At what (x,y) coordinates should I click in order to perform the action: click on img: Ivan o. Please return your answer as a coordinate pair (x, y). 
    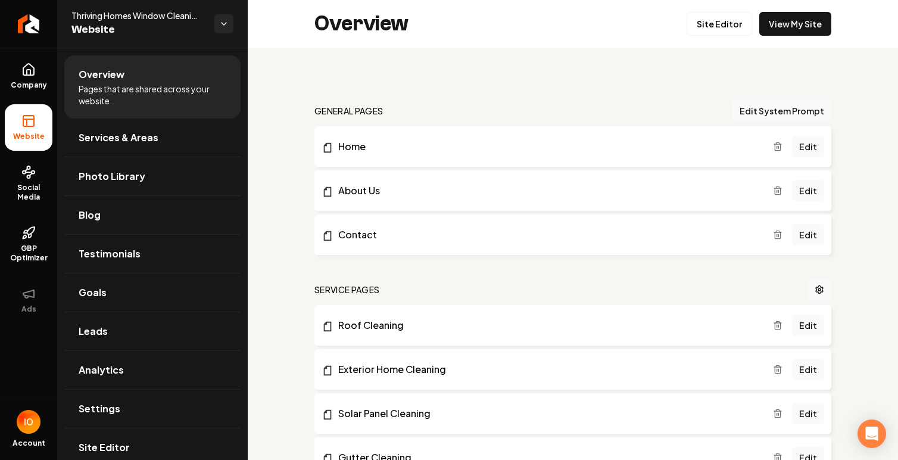
    Looking at the image, I should click on (29, 422).